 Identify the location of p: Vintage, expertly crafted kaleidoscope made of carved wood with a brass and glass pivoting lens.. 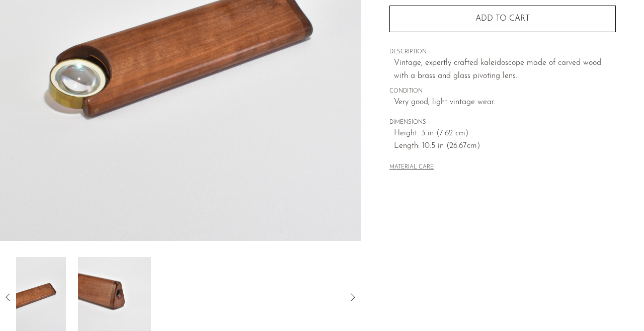
(504, 69).